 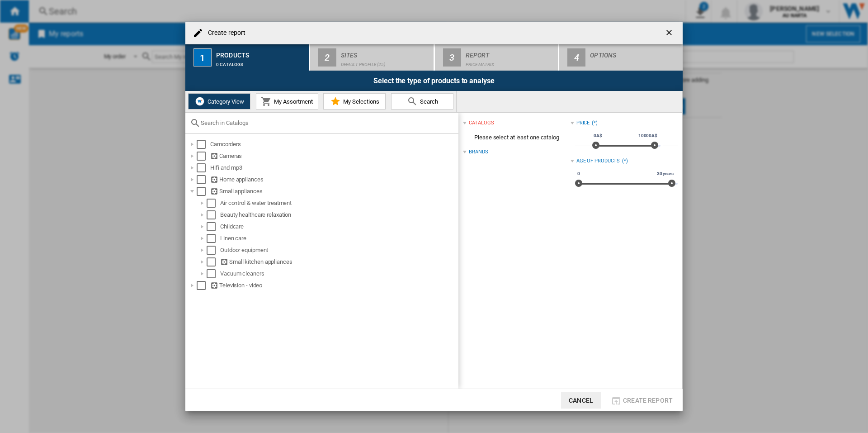 I want to click on span: 0A$, so click(x=598, y=136).